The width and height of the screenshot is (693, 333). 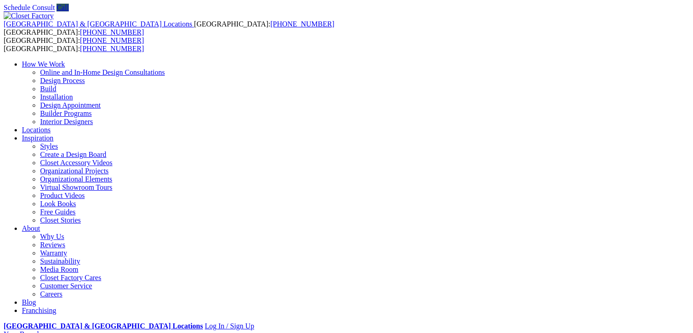 What do you see at coordinates (71, 277) in the screenshot?
I see `a: Closet Factory Cares` at bounding box center [71, 277].